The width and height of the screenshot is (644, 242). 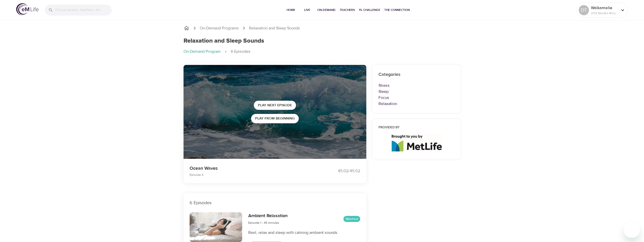 What do you see at coordinates (307, 10) in the screenshot?
I see `span: Live` at bounding box center [307, 10].